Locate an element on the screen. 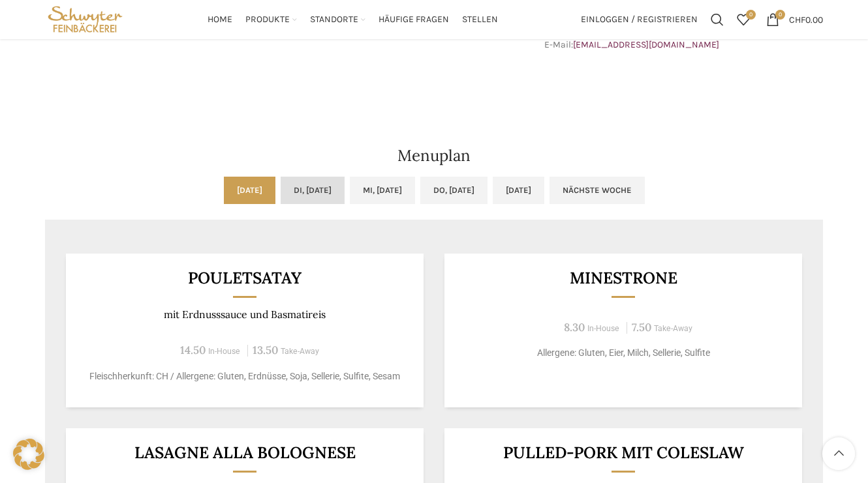  a: Produkte is located at coordinates (271, 19).